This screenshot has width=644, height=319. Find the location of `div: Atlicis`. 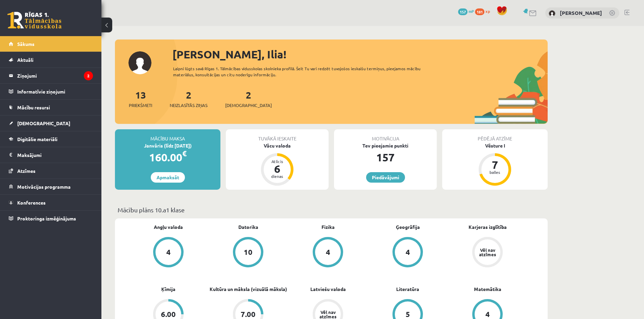

div: Atlicis is located at coordinates (277, 162).